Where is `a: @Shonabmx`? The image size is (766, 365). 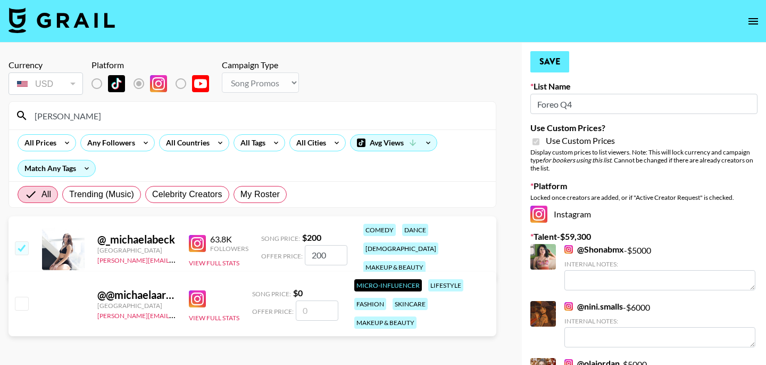
a: @Shonabmx is located at coordinates (595, 249).